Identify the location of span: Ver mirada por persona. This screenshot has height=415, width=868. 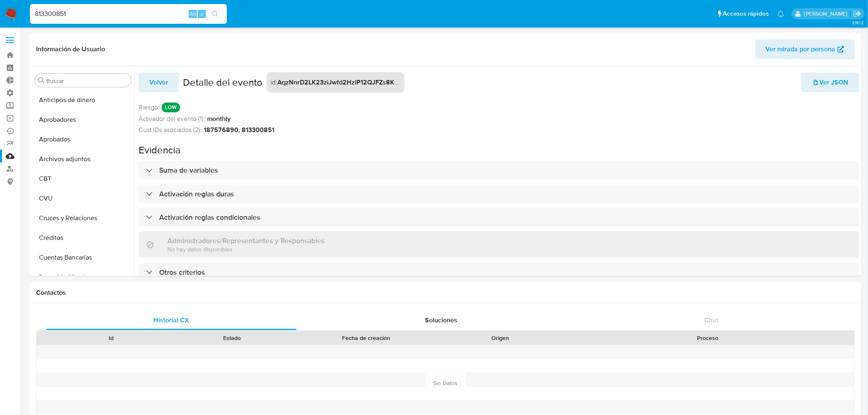
(800, 49).